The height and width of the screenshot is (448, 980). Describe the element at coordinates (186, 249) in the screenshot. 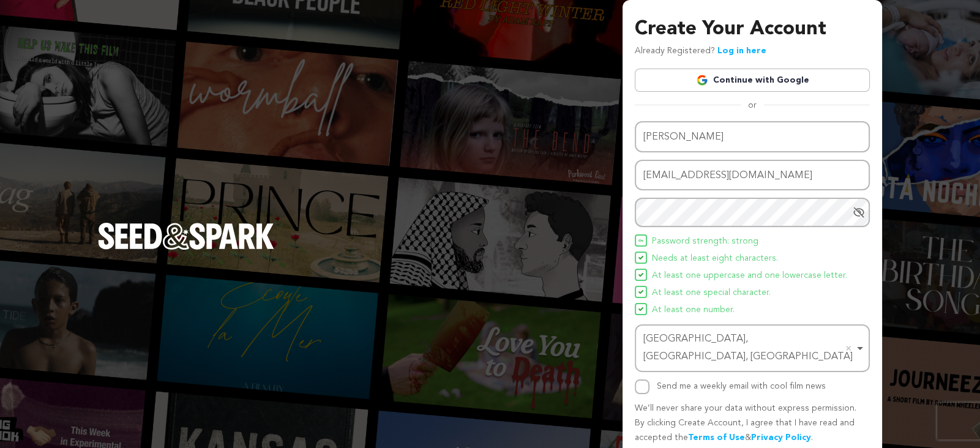

I see `a: Seed&Spark Homepage` at that location.